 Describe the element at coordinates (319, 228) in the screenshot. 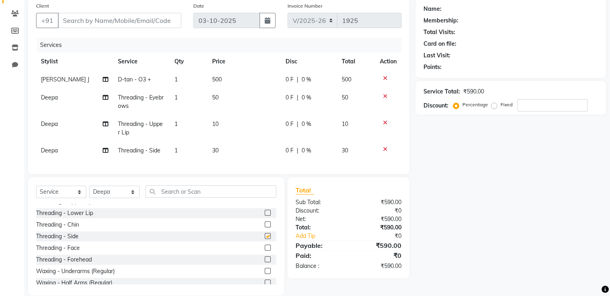

I see `div: Total:` at that location.